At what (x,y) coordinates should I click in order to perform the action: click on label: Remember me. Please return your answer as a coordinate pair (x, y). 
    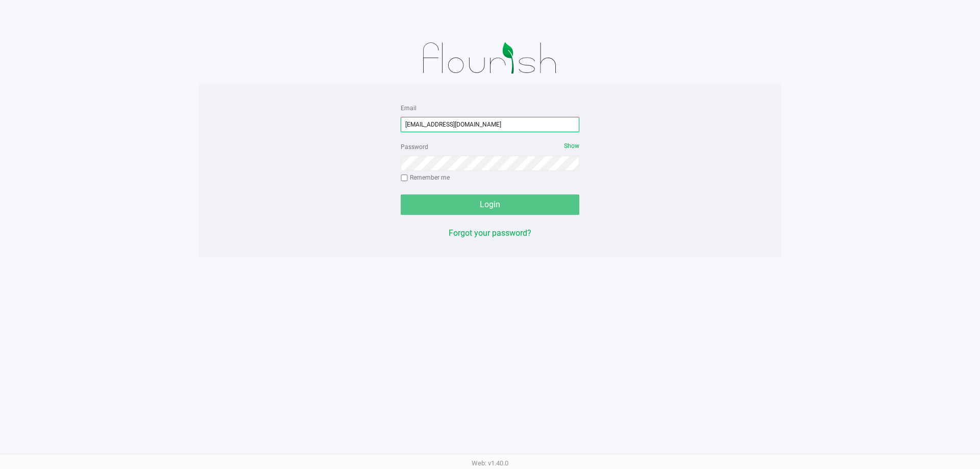
    Looking at the image, I should click on (425, 178).